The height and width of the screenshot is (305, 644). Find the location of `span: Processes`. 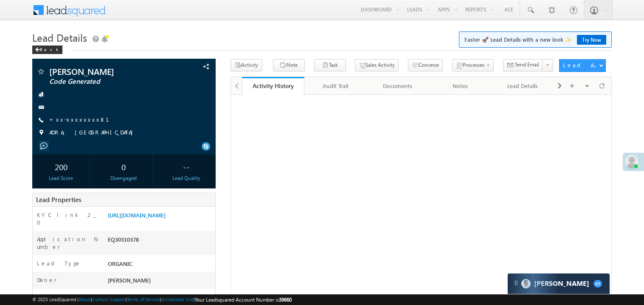

span: Processes is located at coordinates (473, 65).